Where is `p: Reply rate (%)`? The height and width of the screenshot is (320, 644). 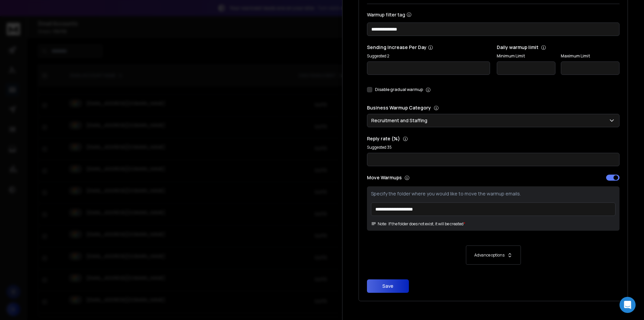 p: Reply rate (%) is located at coordinates (493, 139).